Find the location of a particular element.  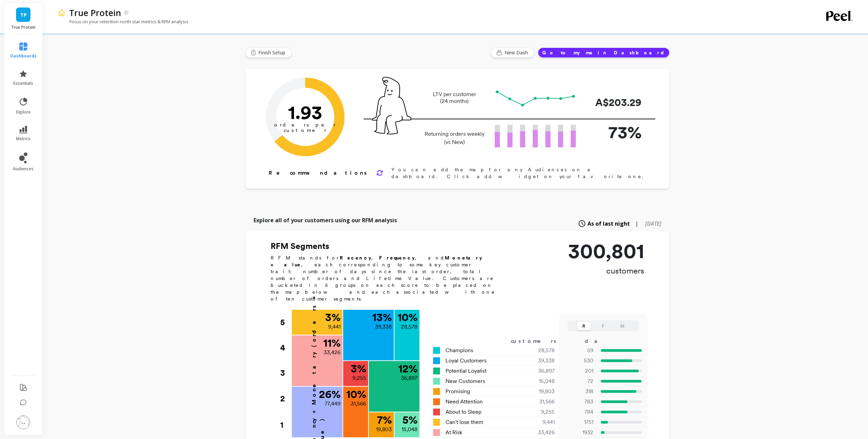

span: Need Attention is located at coordinates (463, 402).